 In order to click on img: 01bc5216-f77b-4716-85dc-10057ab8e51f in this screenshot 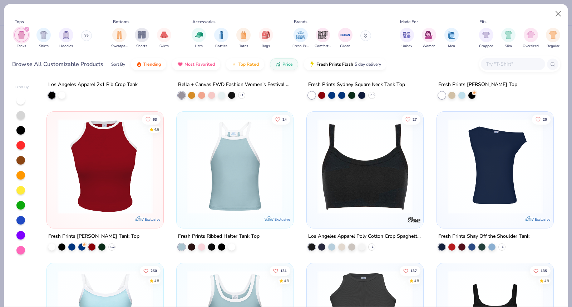, I will do `click(105, 166)`.